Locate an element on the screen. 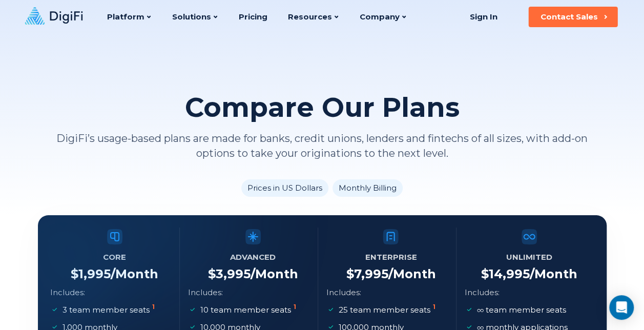 This screenshot has width=644, height=330. p: 10 team member seats is located at coordinates (249, 310).